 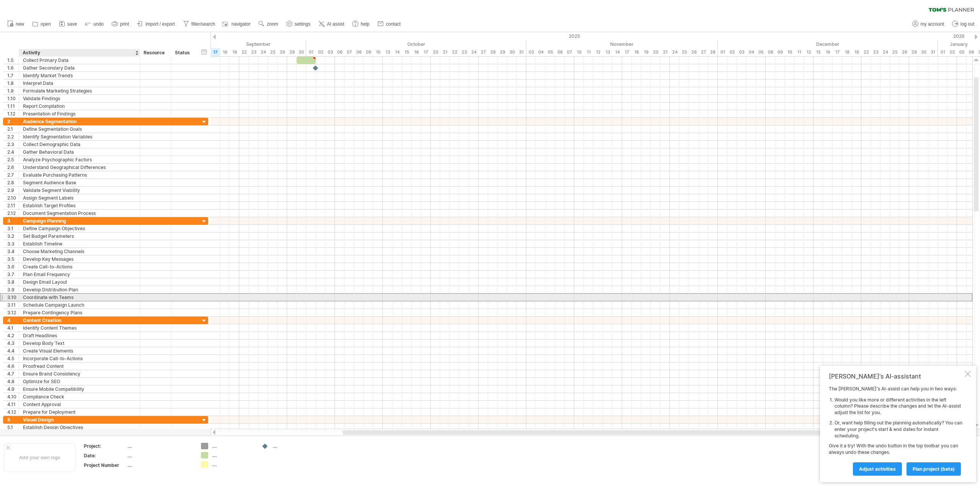 I want to click on div: Define Campaign Objectives, so click(x=79, y=228).